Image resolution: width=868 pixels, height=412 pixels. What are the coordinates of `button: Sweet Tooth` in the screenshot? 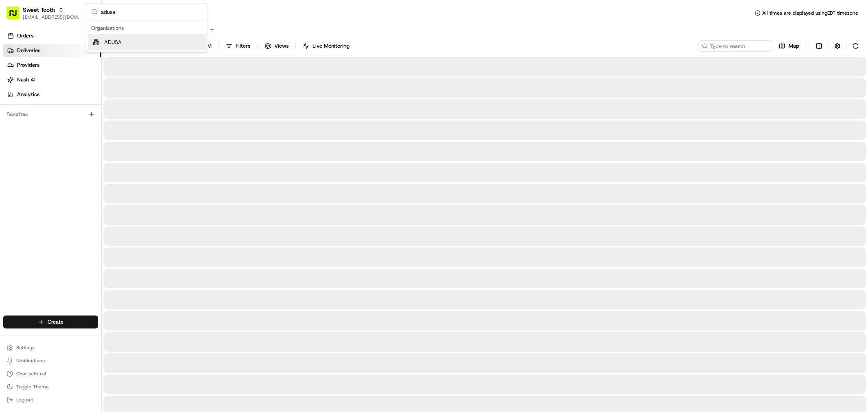 It's located at (39, 10).